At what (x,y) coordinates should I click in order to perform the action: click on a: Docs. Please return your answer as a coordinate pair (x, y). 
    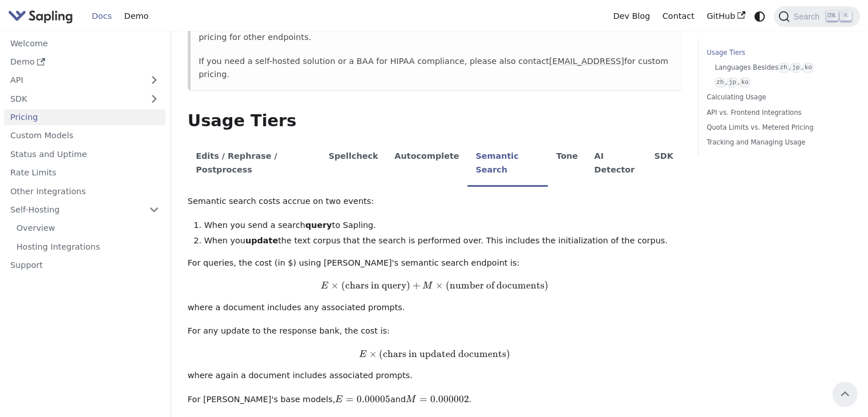
    Looking at the image, I should click on (102, 16).